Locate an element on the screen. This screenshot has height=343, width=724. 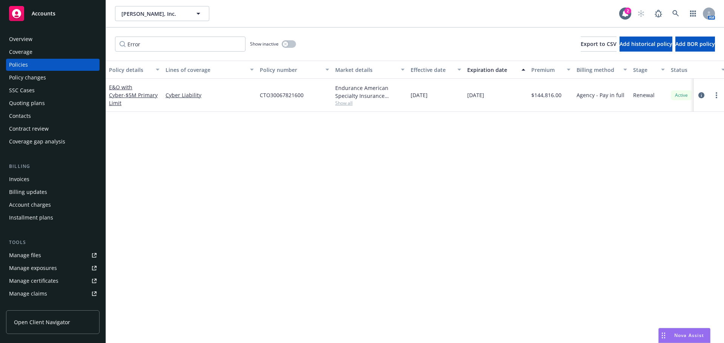
a: Contacts is located at coordinates (53, 116).